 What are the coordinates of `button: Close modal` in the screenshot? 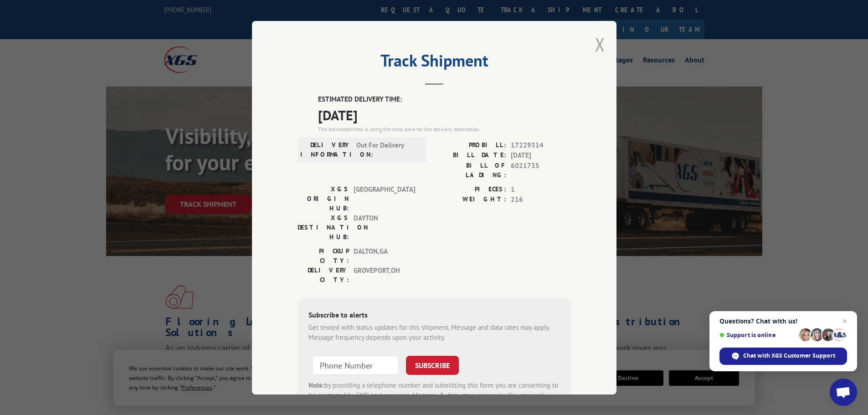 It's located at (600, 44).